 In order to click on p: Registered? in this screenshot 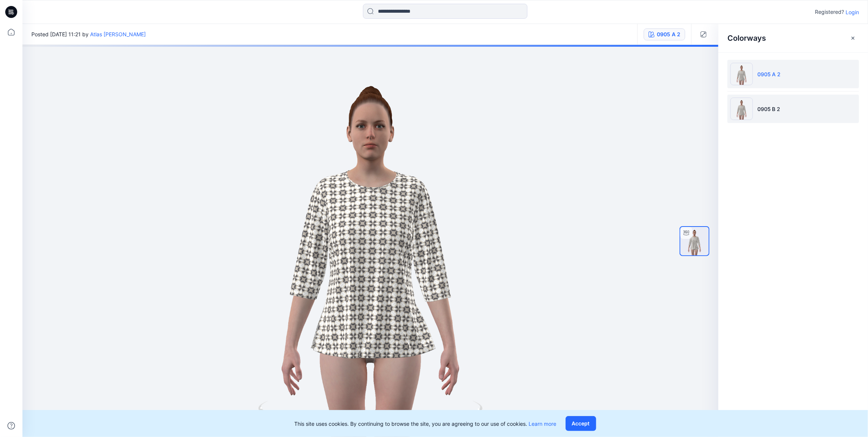, I will do `click(830, 12)`.